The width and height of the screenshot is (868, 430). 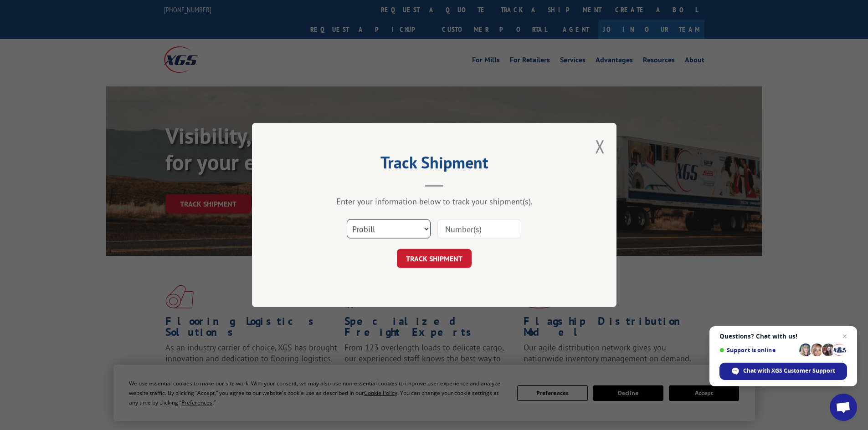 What do you see at coordinates (783, 371) in the screenshot?
I see `div: Chat with XGS Customer Support` at bounding box center [783, 371].